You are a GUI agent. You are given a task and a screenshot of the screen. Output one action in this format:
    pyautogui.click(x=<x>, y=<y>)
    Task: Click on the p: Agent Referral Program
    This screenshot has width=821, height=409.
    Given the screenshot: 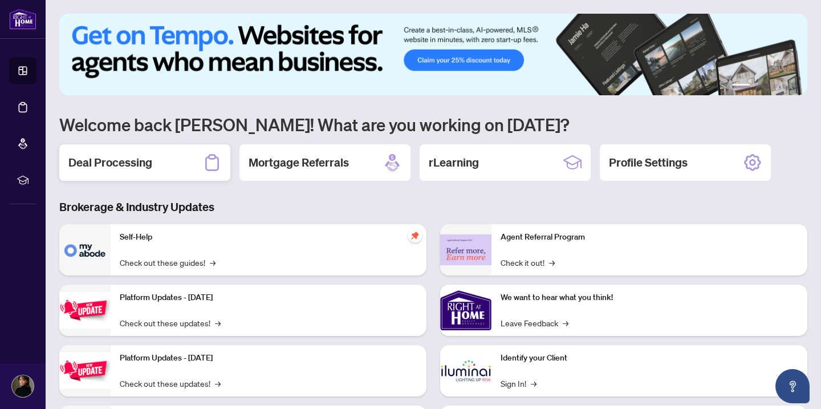 What is the action you would take?
    pyautogui.click(x=649, y=237)
    